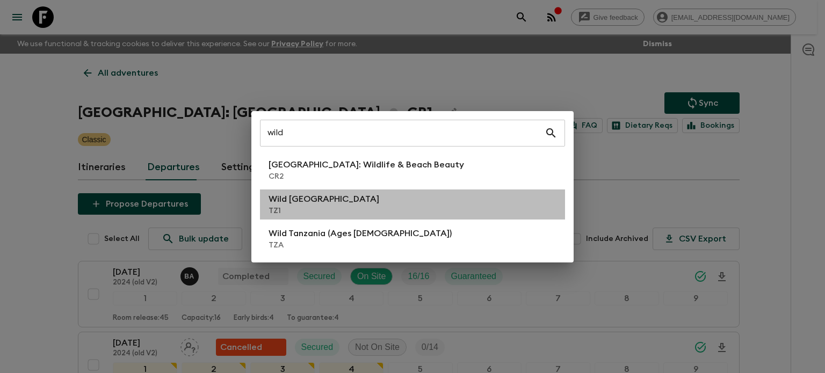 The width and height of the screenshot is (825, 373). What do you see at coordinates (402, 133) in the screenshot?
I see `input: Search adventures...` at bounding box center [402, 133].